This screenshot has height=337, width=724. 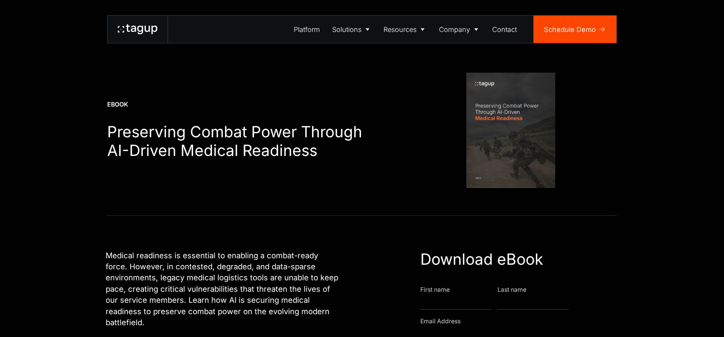 What do you see at coordinates (513, 259) in the screenshot?
I see `div: Download eBook` at bounding box center [513, 259].